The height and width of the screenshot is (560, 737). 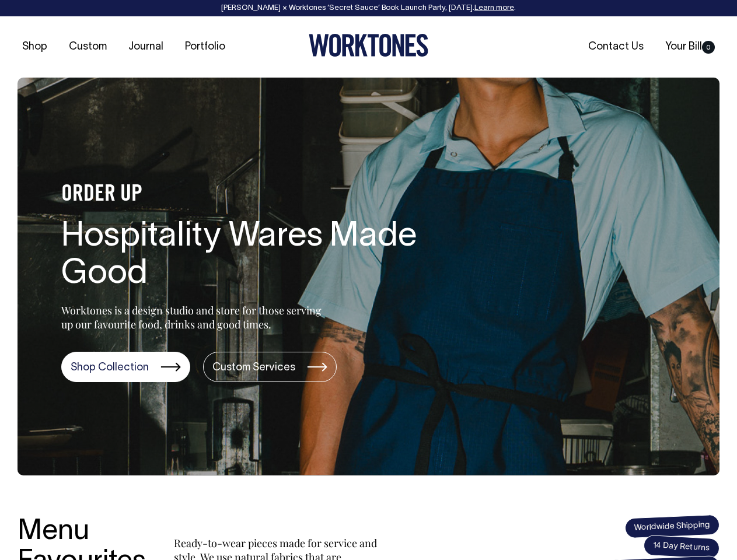 What do you see at coordinates (125, 367) in the screenshot?
I see `a: Shop Collection` at bounding box center [125, 367].